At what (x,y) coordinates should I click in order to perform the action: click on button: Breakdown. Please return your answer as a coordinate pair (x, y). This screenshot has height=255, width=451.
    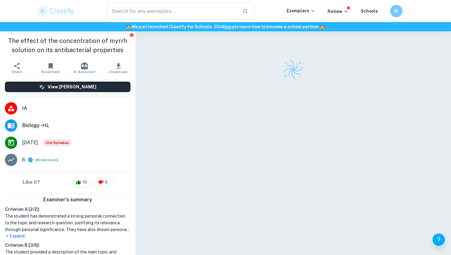
    Looking at the image, I should click on (47, 160).